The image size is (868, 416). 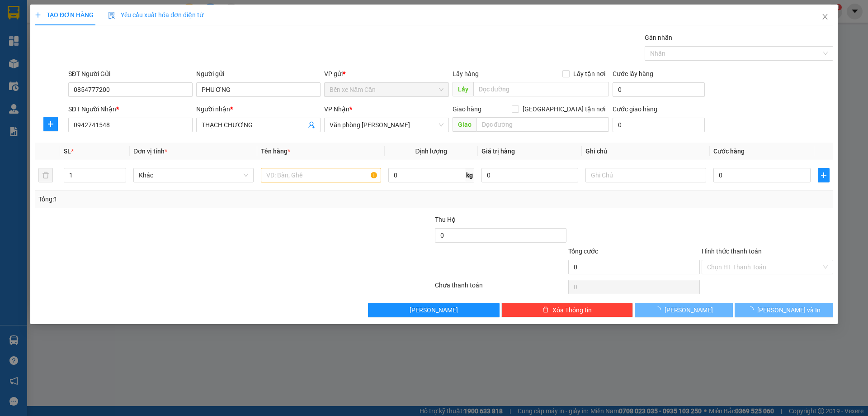 I want to click on span: SL, so click(x=67, y=151).